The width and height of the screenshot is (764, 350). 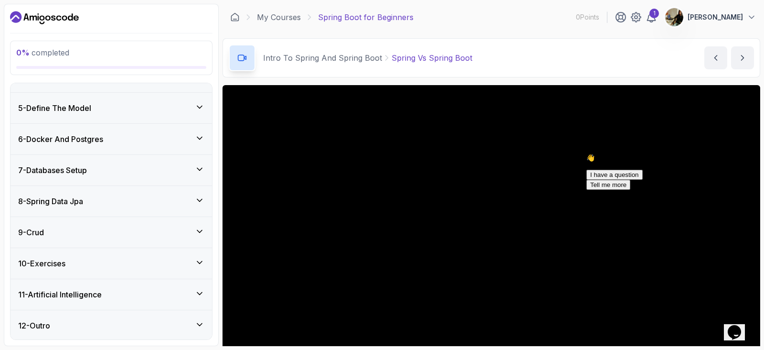 I want to click on button: 6-Docker And Postgres, so click(x=111, y=139).